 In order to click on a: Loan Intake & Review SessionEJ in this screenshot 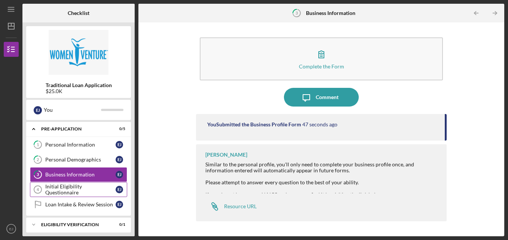, I will do `click(79, 205)`.